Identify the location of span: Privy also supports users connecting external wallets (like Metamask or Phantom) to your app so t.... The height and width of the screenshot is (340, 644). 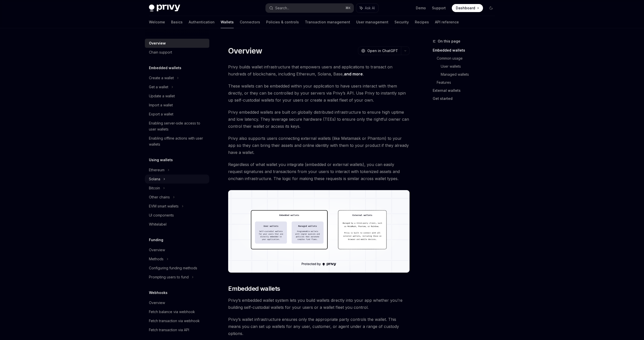
(319, 145).